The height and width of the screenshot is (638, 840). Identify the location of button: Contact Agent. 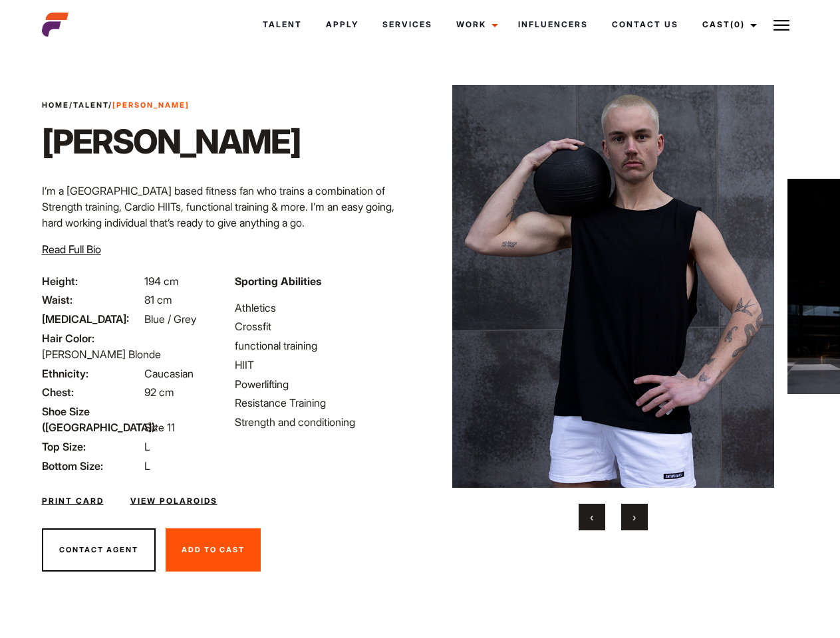
(99, 551).